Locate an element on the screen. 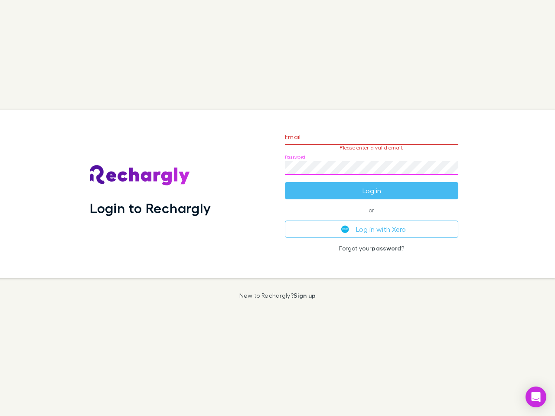  p: New to Rechargly? is located at coordinates (277, 296).